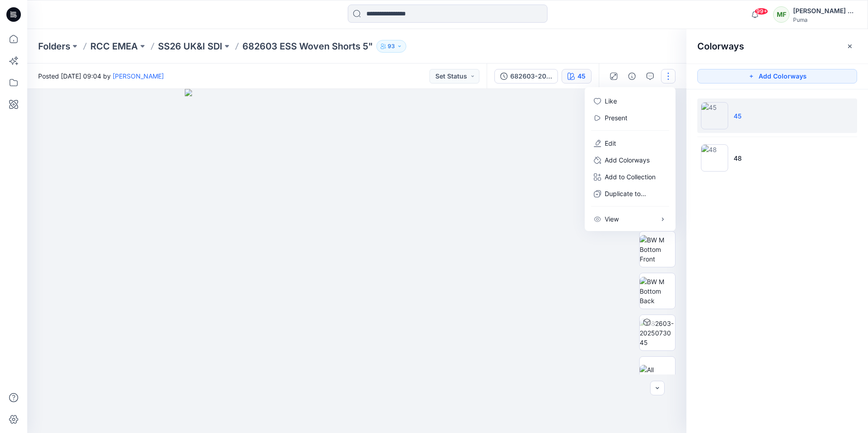 This screenshot has height=433, width=868. What do you see at coordinates (616, 117) in the screenshot?
I see `p: Present` at bounding box center [616, 117].